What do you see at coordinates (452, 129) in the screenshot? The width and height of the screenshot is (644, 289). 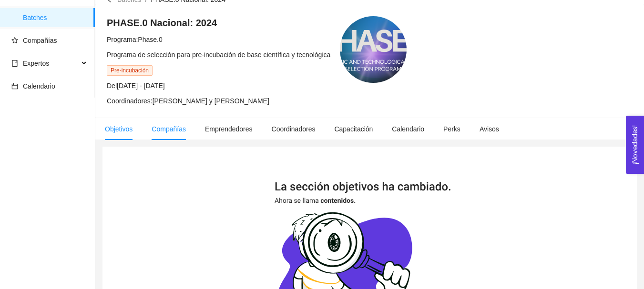 I see `span: Perks` at bounding box center [452, 129].